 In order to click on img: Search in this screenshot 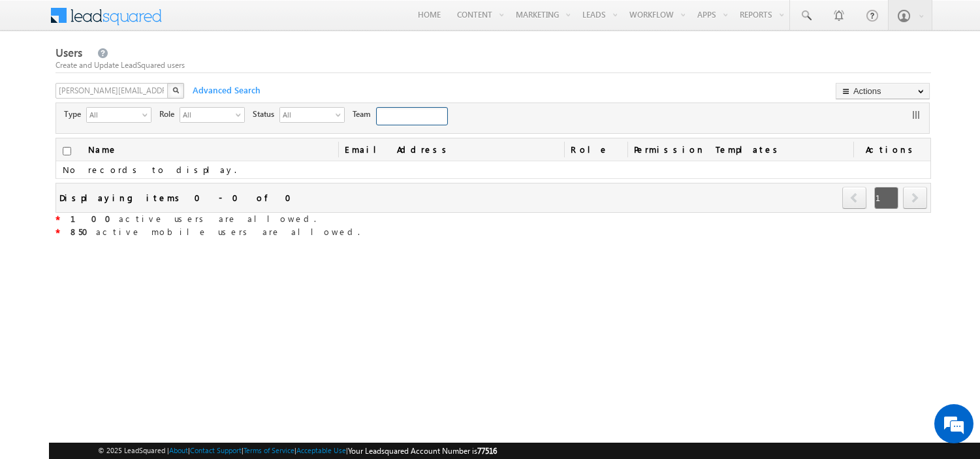, I will do `click(176, 90)`.